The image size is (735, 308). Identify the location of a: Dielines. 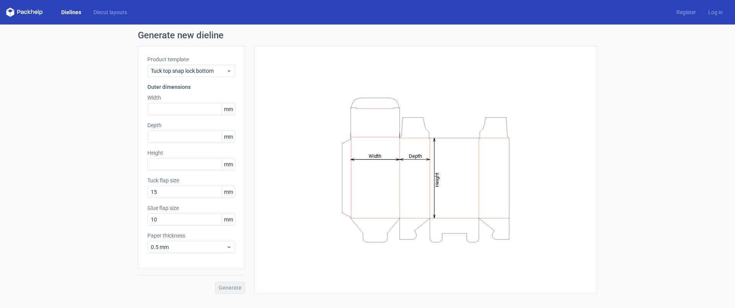
(71, 12).